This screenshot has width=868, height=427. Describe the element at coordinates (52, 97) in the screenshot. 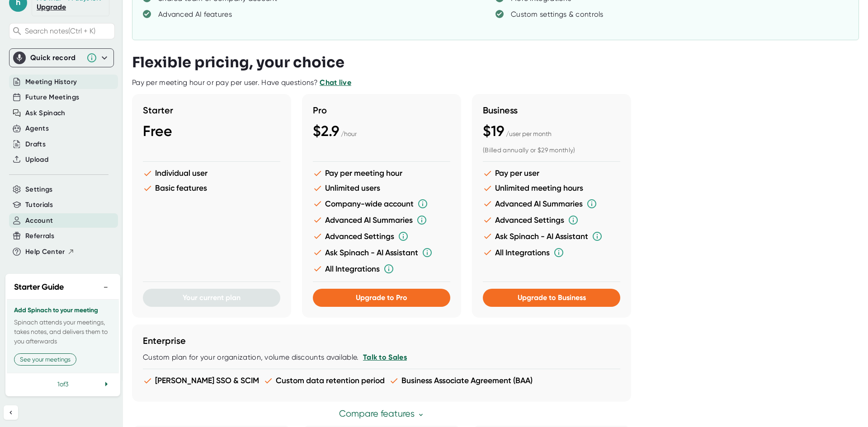

I see `button: Future Meetings` at that location.